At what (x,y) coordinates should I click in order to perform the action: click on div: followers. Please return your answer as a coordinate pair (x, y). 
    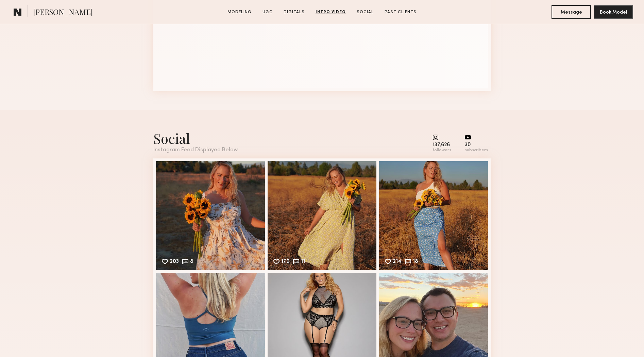
    Looking at the image, I should click on (442, 151).